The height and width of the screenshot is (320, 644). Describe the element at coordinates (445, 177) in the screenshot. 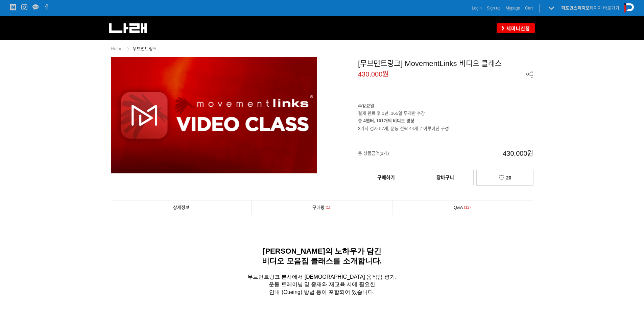

I see `a: 장바구니` at that location.